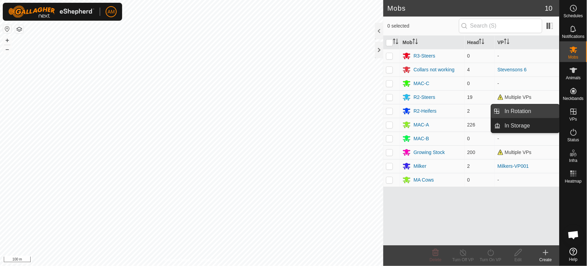  What do you see at coordinates (429, 152) in the screenshot?
I see `div: Growing Stock` at bounding box center [429, 152].